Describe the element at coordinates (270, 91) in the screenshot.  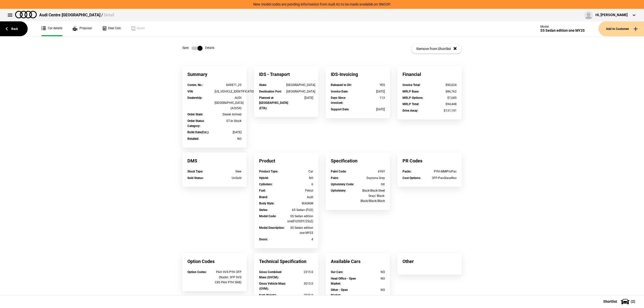
I see `strong: Destination Port :` at that location.